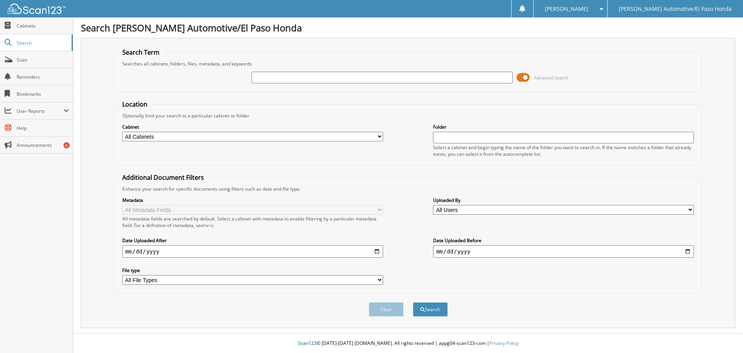  Describe the element at coordinates (307, 343) in the screenshot. I see `span: Scan123` at that location.